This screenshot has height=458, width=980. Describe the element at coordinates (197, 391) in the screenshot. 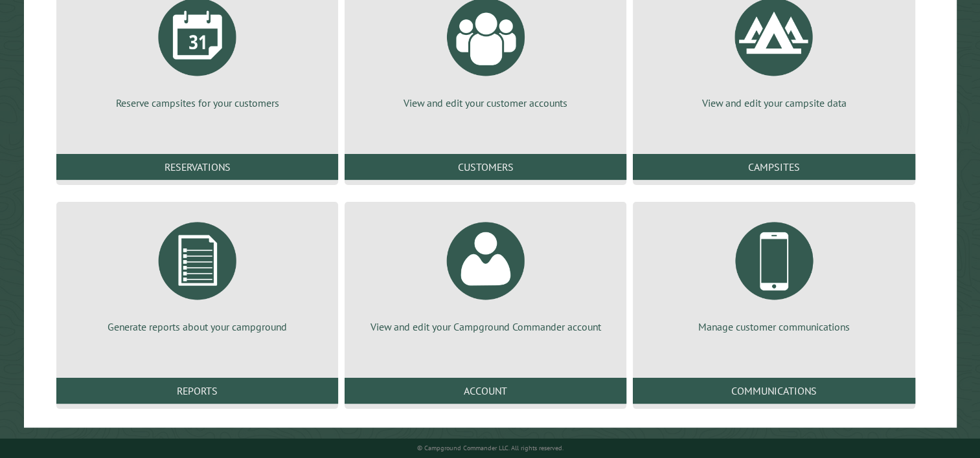

I see `a: Reports` at that location.